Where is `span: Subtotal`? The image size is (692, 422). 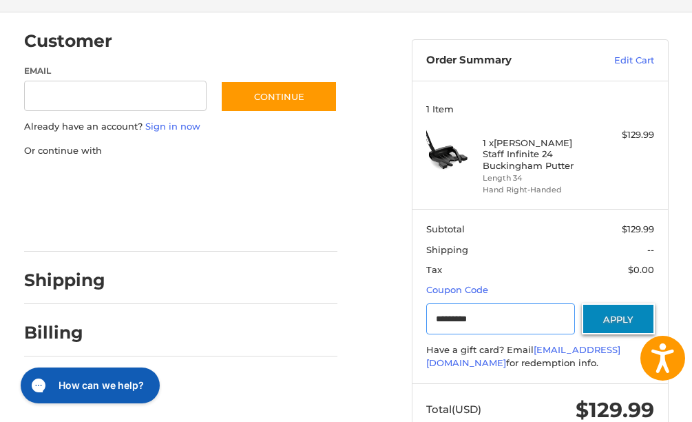
span: Subtotal is located at coordinates (446, 229).